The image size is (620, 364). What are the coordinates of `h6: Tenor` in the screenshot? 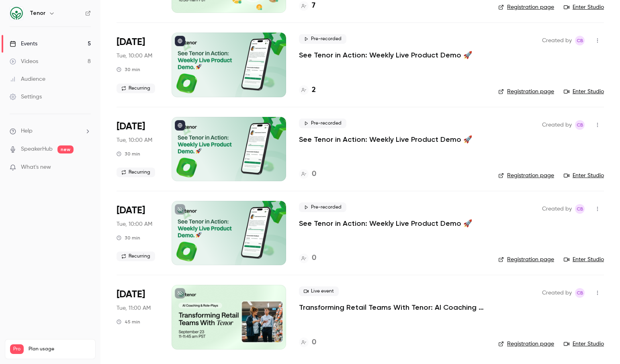 It's located at (38, 13).